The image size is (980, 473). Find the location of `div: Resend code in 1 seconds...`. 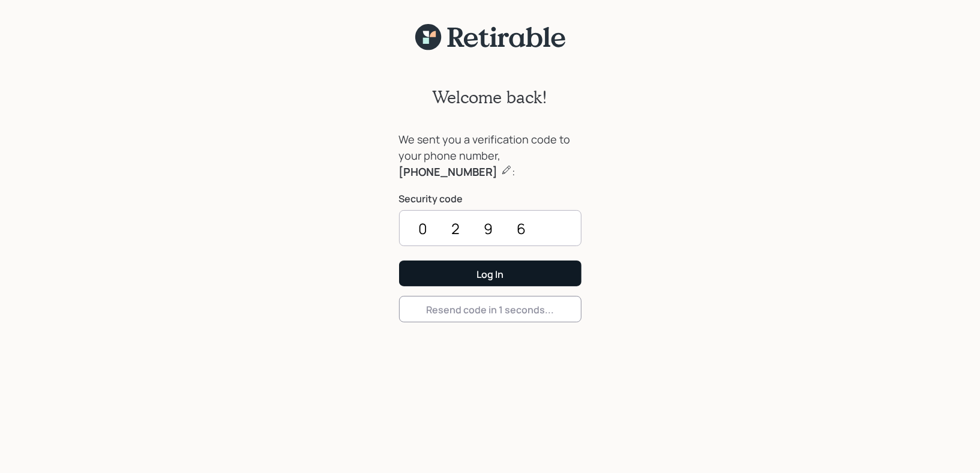

div: Resend code in 1 seconds... is located at coordinates (490, 310).